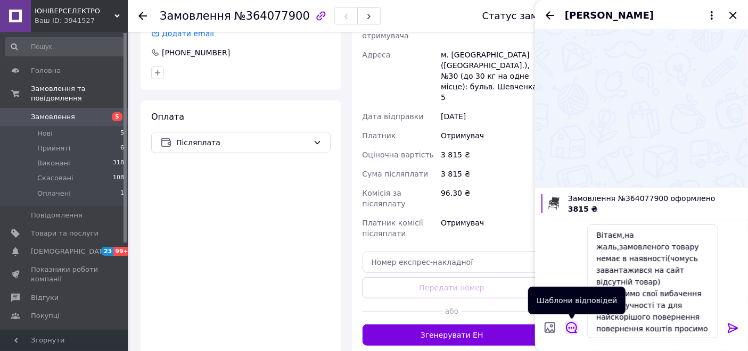 The width and height of the screenshot is (748, 351). What do you see at coordinates (55, 178) in the screenshot?
I see `span: Скасовані` at bounding box center [55, 178].